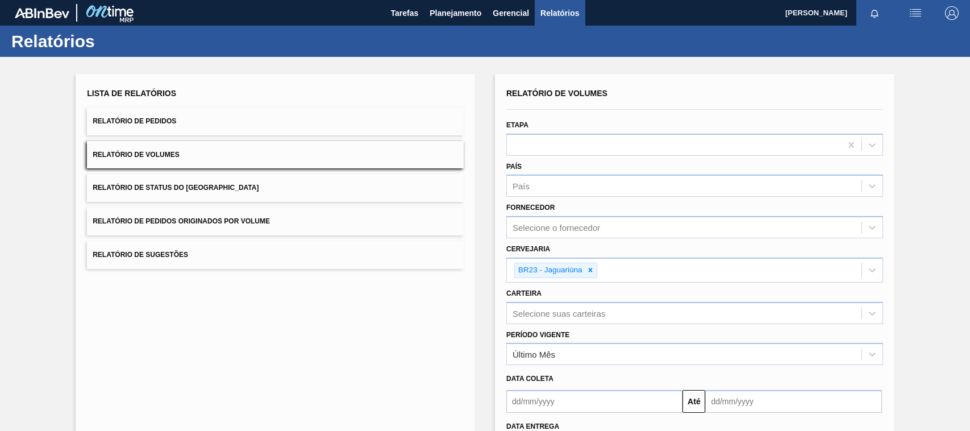 The height and width of the screenshot is (431, 970). Describe the element at coordinates (275, 121) in the screenshot. I see `button: Relatório de Pedidos` at that location.